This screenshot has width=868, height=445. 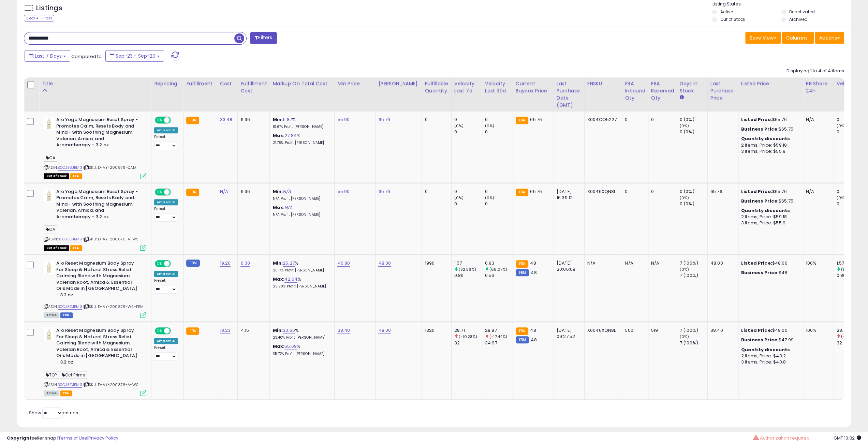 I want to click on div: 2 Items, Price: $43.2, so click(x=769, y=356).